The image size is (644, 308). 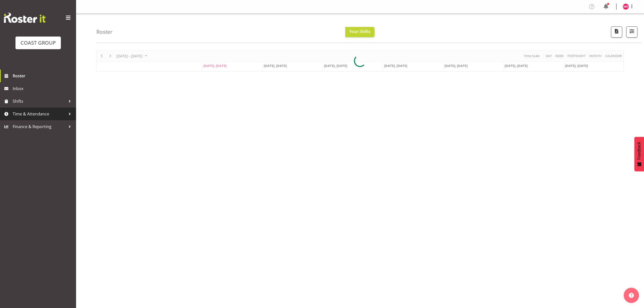 What do you see at coordinates (38, 43) in the screenshot?
I see `div: COAST GROUP` at bounding box center [38, 43].